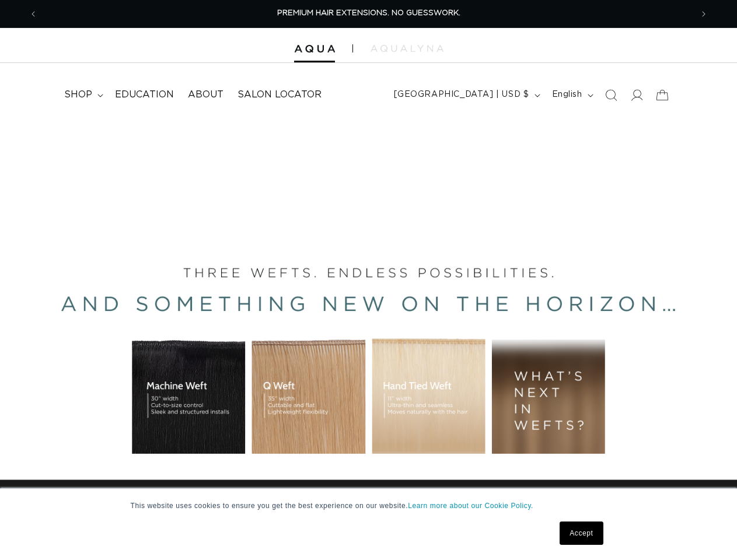 The image size is (737, 560). What do you see at coordinates (470, 506) in the screenshot?
I see `a: Learn more about our Cookie Policy.` at bounding box center [470, 506].